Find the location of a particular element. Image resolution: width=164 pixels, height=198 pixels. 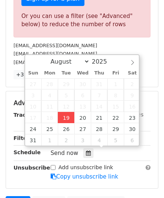

span: September 2, 2025 is located at coordinates (66, 140).